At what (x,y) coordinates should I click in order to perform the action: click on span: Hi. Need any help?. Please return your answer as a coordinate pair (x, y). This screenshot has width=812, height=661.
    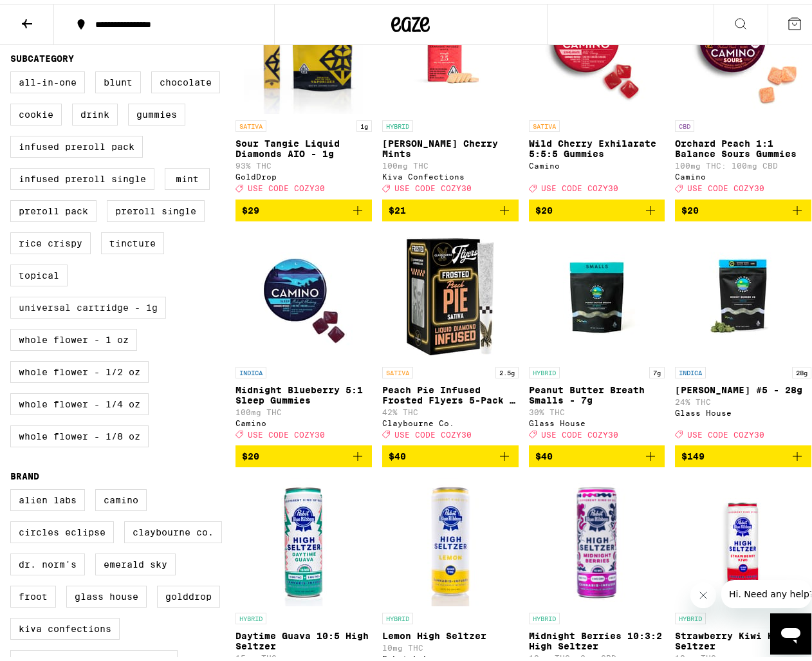
    Looking at the image, I should click on (50, 14).